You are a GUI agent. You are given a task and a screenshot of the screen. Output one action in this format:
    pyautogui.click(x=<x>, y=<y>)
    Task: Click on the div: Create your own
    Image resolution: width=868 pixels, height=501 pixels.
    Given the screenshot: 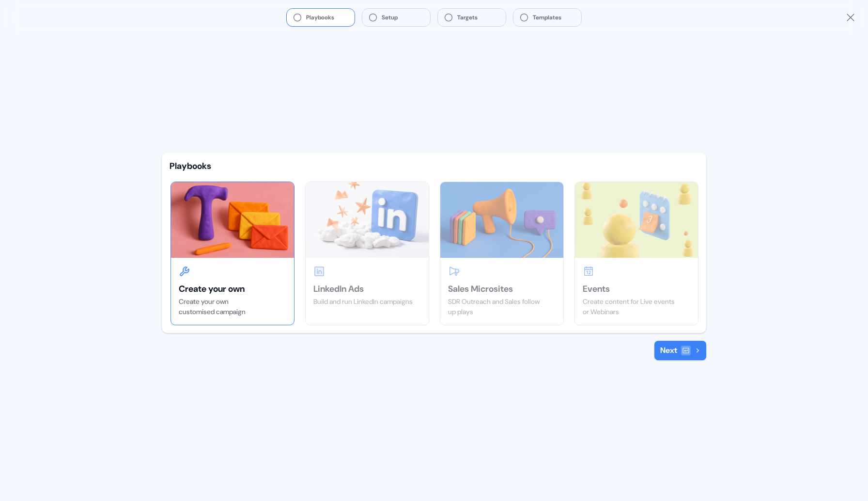 What is the action you would take?
    pyautogui.click(x=232, y=289)
    